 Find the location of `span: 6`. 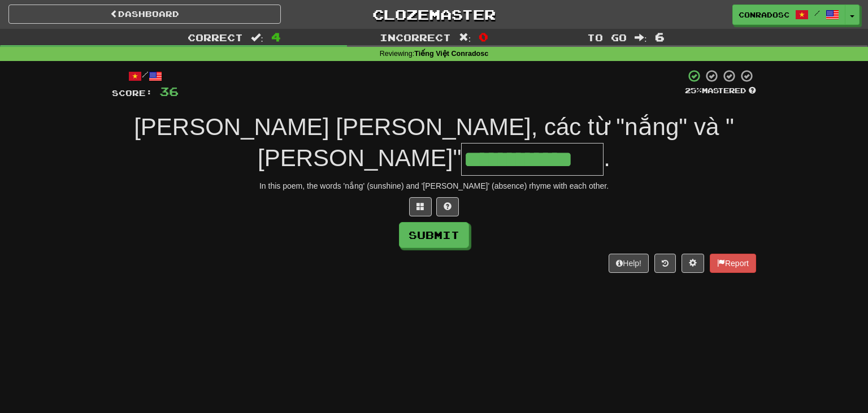

span: 6 is located at coordinates (660, 37).